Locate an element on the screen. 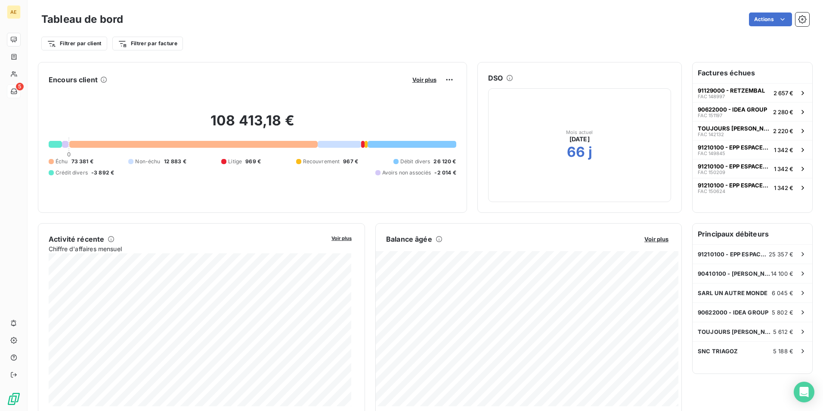 The image size is (823, 411). span: 25 357 € is located at coordinates (781, 254).